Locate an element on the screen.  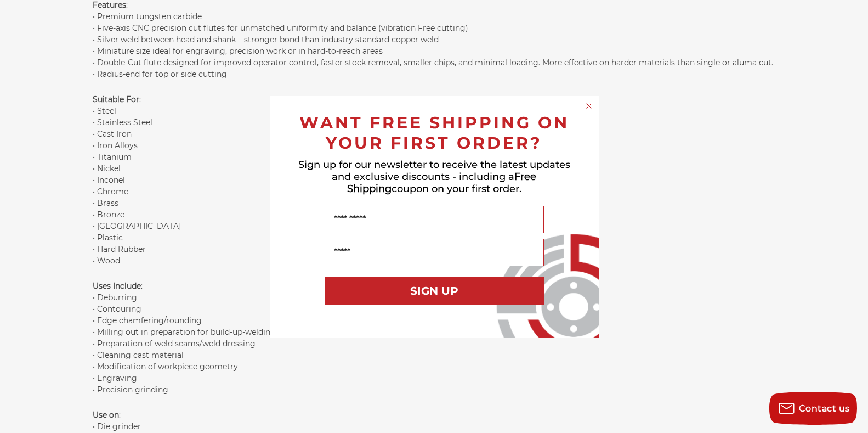
button: SIGN UP is located at coordinates (434, 291).